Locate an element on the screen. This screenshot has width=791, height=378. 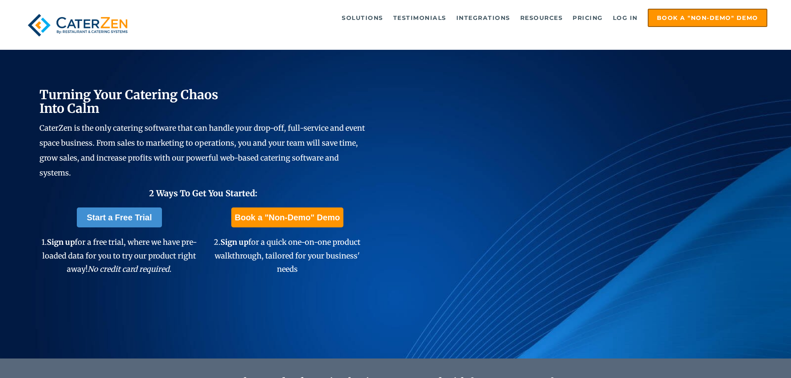
span: 1. for a free trial, where we have pre-loaded data for you to try our product right away! is located at coordinates (119, 256).